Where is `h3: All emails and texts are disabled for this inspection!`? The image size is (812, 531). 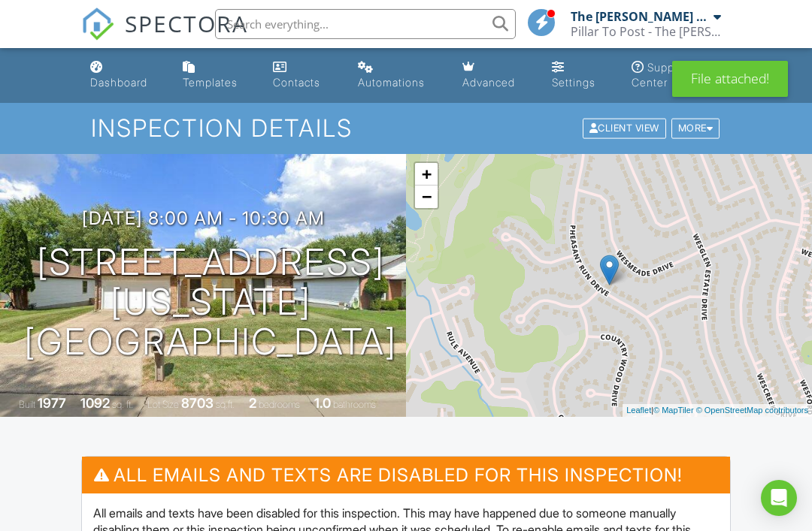
h3: All emails and texts are disabled for this inspection! is located at coordinates (406, 474).